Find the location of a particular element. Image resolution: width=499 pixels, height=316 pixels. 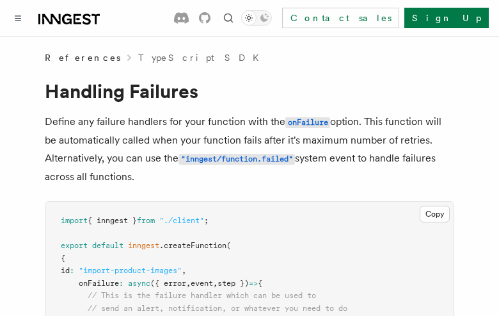

span: onFailure is located at coordinates (99, 283).